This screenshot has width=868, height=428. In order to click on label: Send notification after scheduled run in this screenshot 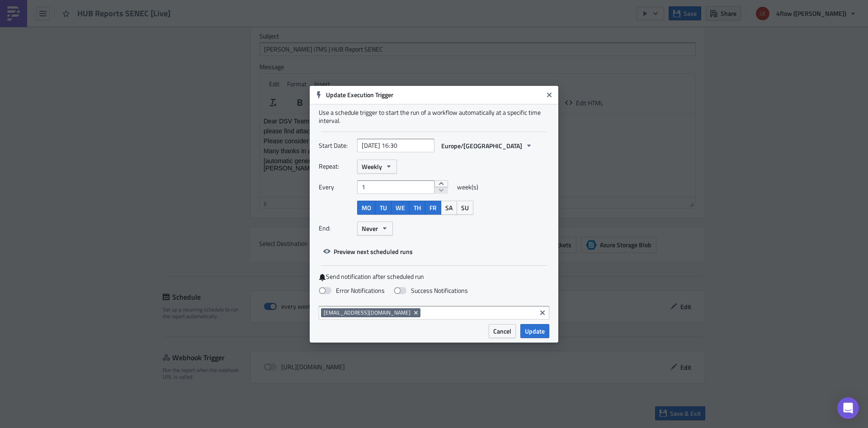, I will do `click(434, 277)`.